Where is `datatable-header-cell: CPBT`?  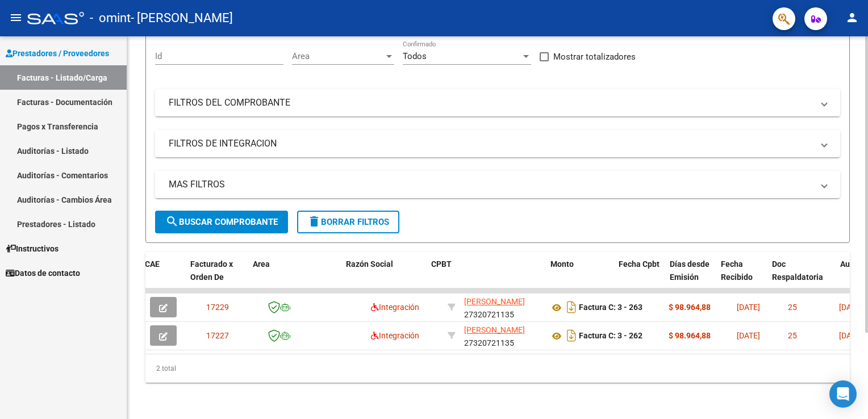
datatable-header-cell: CPBT is located at coordinates (487, 277).